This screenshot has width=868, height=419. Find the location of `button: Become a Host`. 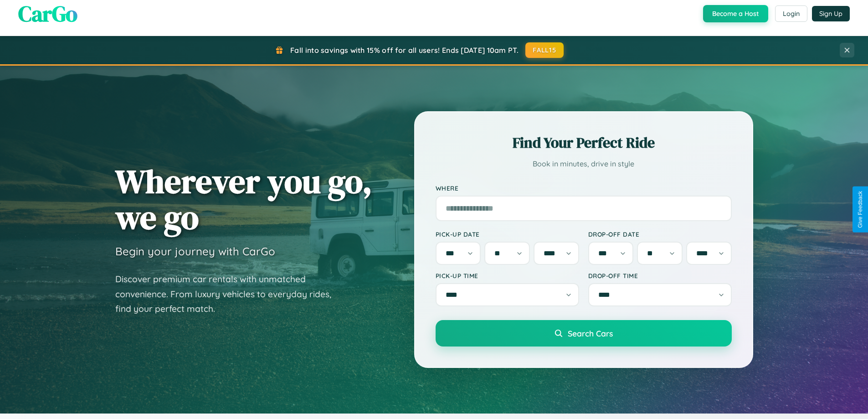

button: Become a Host is located at coordinates (735, 14).